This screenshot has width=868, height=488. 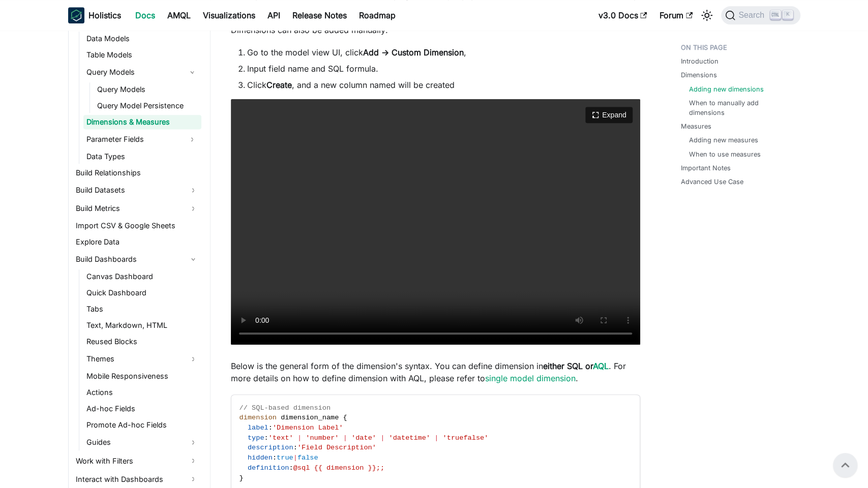 What do you see at coordinates (143, 358) in the screenshot?
I see `a: Themes` at bounding box center [143, 358].